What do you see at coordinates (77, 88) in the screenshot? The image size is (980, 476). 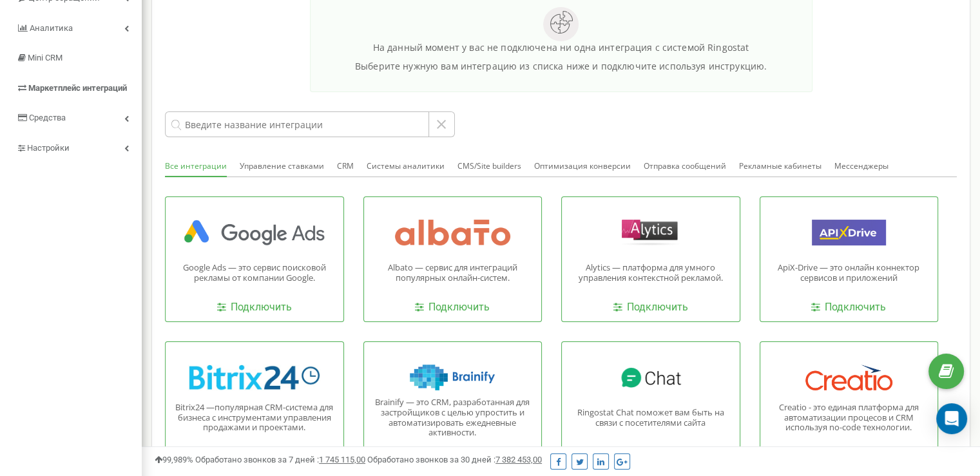 I see `span: Маркетплейс интеграций` at bounding box center [77, 88].